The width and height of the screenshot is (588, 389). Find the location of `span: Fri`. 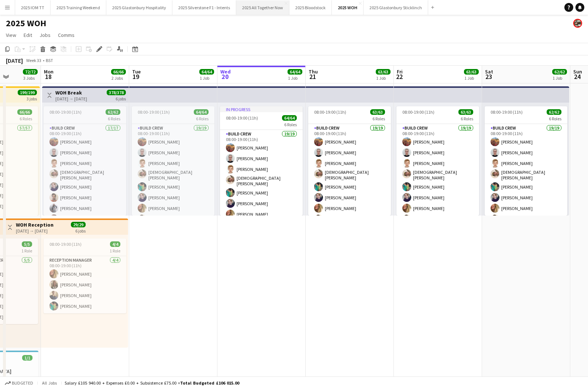

span: Fri is located at coordinates (400, 72).